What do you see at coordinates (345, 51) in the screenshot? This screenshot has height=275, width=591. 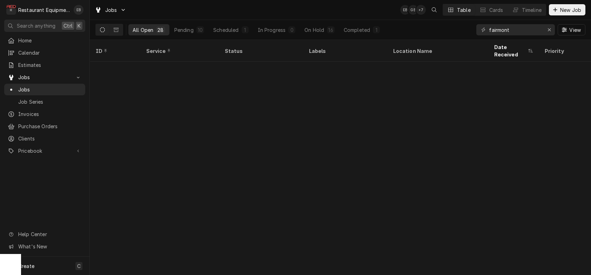 I see `div: Labels` at bounding box center [345, 51].